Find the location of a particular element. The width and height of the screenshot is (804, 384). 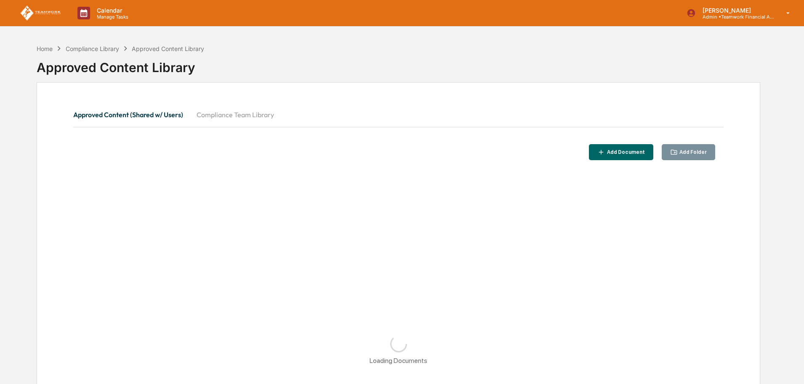

img: logo is located at coordinates (40, 13).